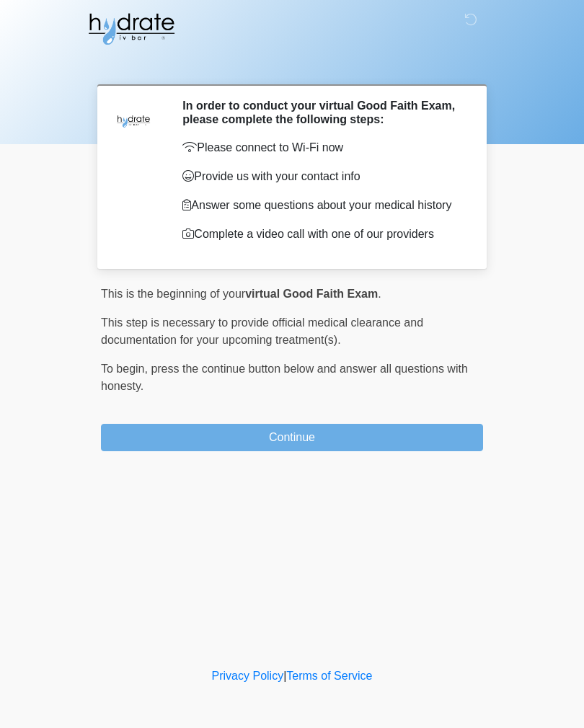 The width and height of the screenshot is (584, 728). What do you see at coordinates (126, 368) in the screenshot?
I see `span: To begin,` at bounding box center [126, 368].